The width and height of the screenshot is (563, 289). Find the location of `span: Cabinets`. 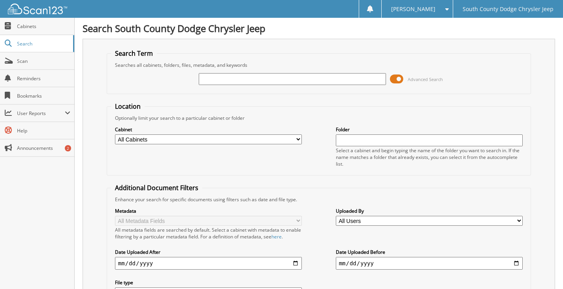

span: Cabinets is located at coordinates (43, 26).